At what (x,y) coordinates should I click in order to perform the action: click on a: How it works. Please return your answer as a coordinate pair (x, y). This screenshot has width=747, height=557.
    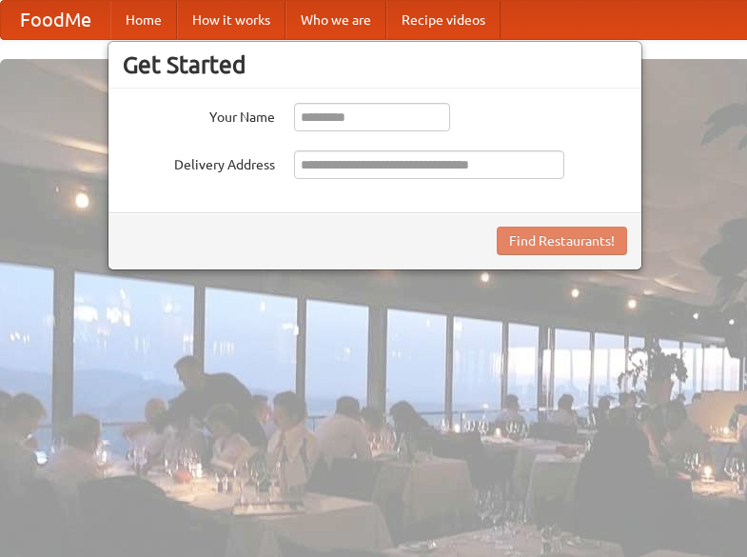
    Looking at the image, I should click on (231, 20).